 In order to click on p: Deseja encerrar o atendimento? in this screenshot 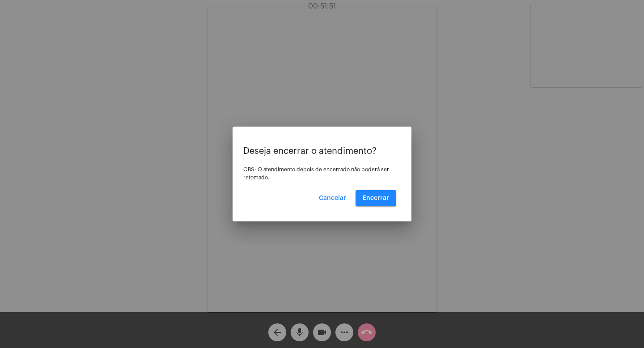, I will do `click(322, 151)`.